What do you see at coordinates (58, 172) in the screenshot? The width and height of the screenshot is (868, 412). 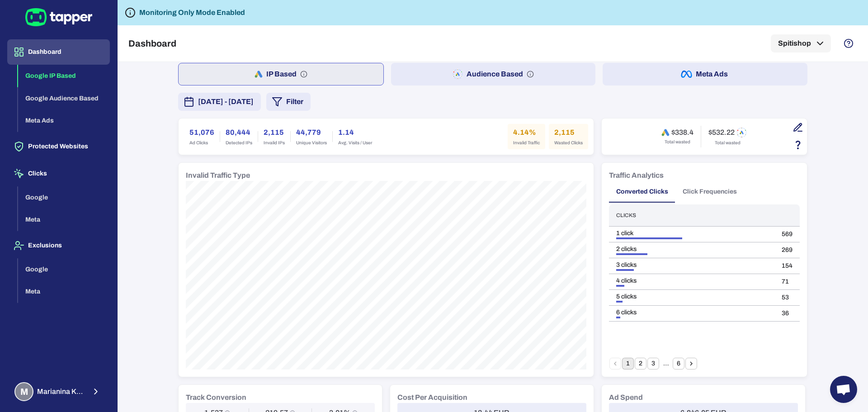 I see `a: Clicks` at bounding box center [58, 172].